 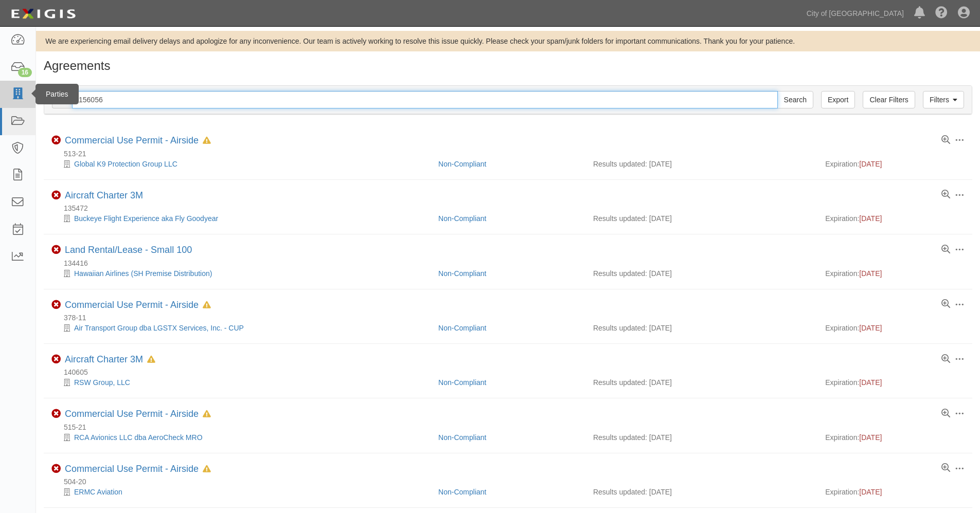 I want to click on div: 135472, so click(x=512, y=208).